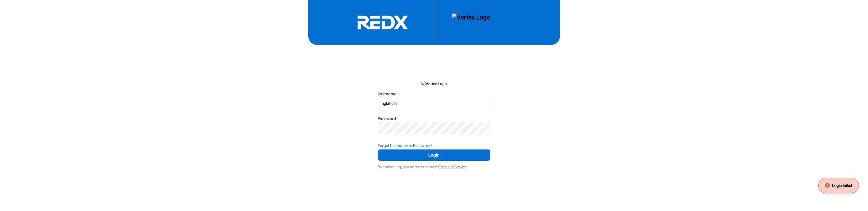 The image size is (868, 211). Describe the element at coordinates (387, 94) in the screenshot. I see `label: Username` at that location.